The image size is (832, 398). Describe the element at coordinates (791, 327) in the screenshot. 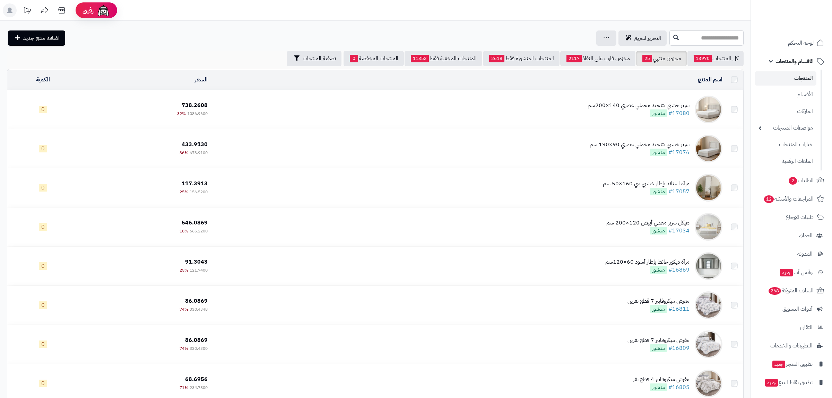

I see `a: التقارير` at that location.